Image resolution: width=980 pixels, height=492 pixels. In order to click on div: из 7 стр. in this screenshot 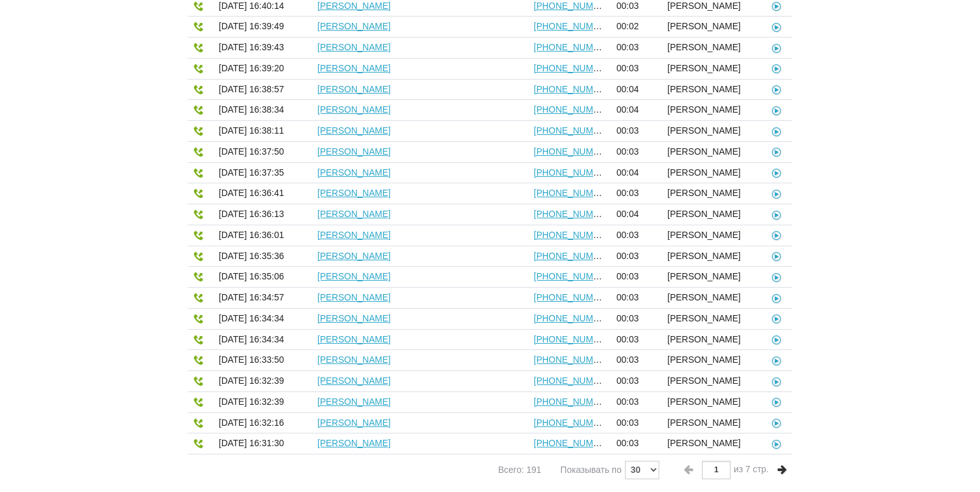, I will do `click(735, 469)`.